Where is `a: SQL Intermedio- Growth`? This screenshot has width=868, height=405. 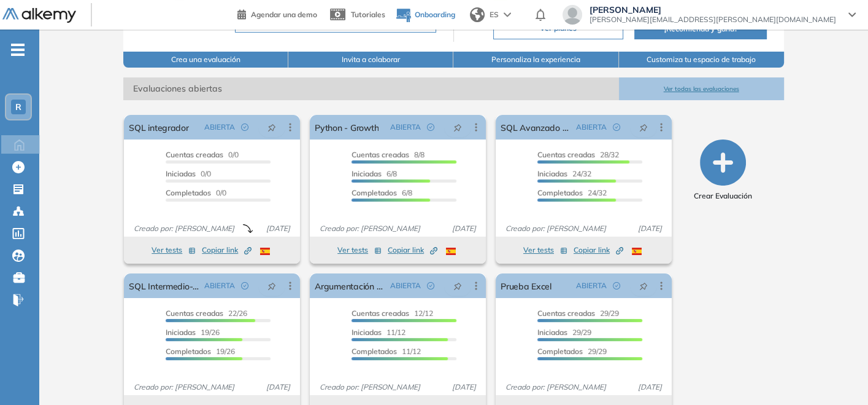 a: SQL Intermedio- Growth is located at coordinates (164, 286).